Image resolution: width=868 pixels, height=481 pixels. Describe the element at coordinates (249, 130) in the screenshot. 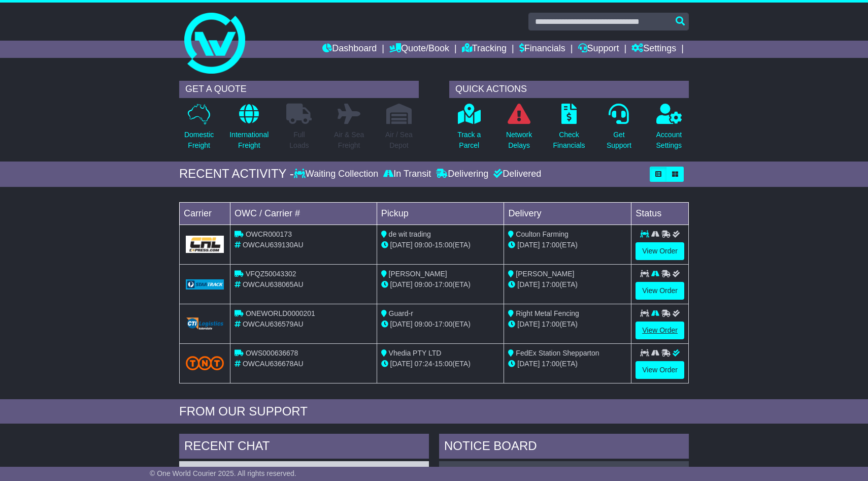

I see `a: InternationalFreight` at that location.